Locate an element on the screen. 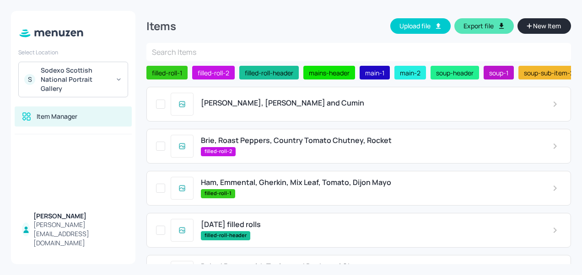  div: soup-sub-item-2 is located at coordinates (549, 73).